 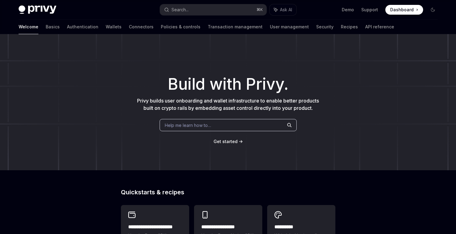 What do you see at coordinates (114, 27) in the screenshot?
I see `a: Wallets` at bounding box center [114, 27].